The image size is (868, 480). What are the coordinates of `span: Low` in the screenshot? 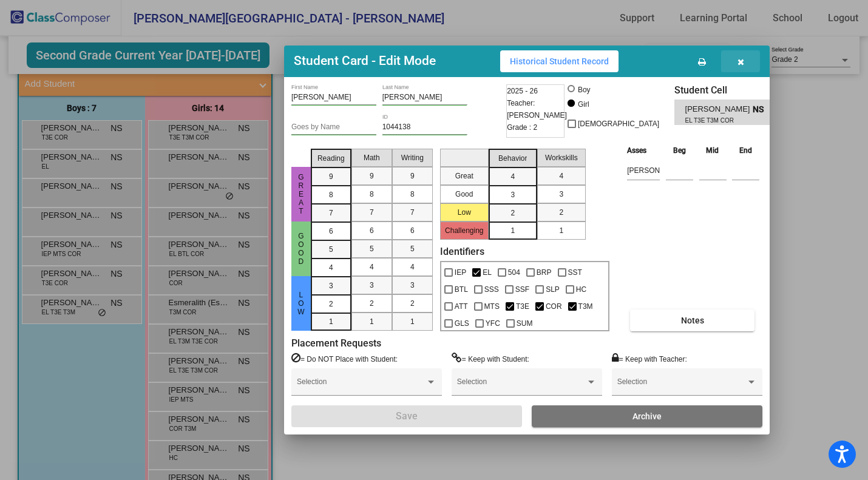 It's located at (301, 303).